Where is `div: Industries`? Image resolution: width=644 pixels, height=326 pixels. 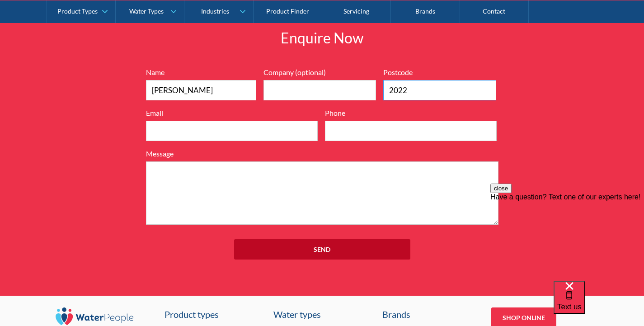 div: Industries is located at coordinates (215, 11).